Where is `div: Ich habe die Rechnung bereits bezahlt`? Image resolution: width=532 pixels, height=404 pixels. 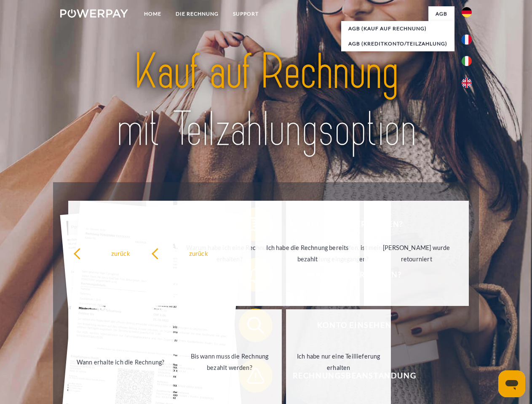 div: Ich habe die Rechnung bereits bezahlt is located at coordinates (308, 254).